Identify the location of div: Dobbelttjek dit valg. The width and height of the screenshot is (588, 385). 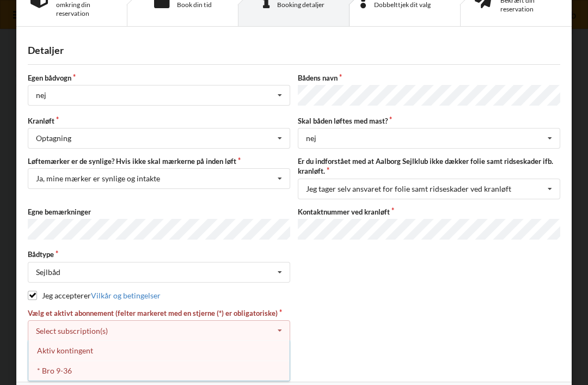
(412, 5).